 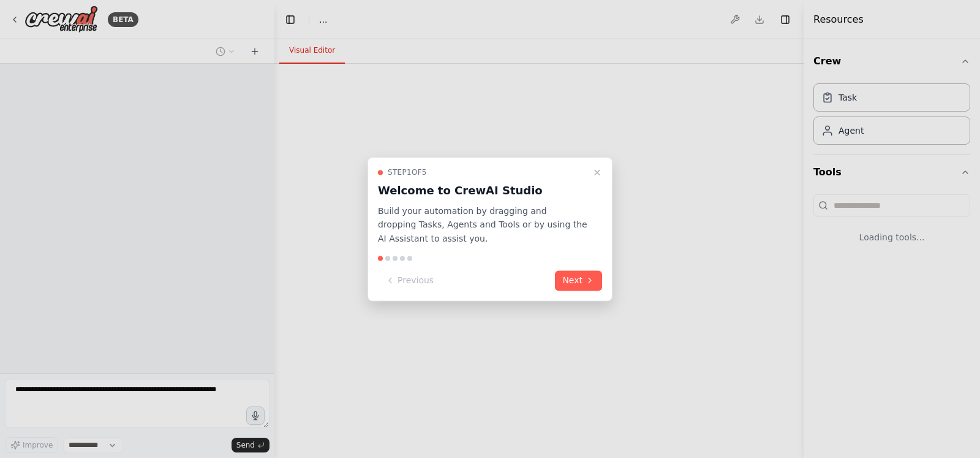 What do you see at coordinates (578, 280) in the screenshot?
I see `button: Next` at bounding box center [578, 280].